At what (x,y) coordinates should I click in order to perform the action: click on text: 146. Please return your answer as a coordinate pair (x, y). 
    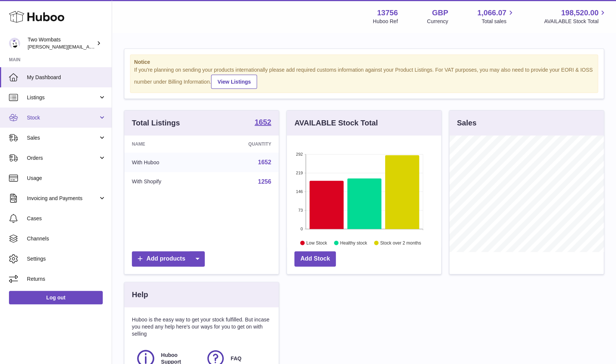
    Looking at the image, I should click on (299, 192).